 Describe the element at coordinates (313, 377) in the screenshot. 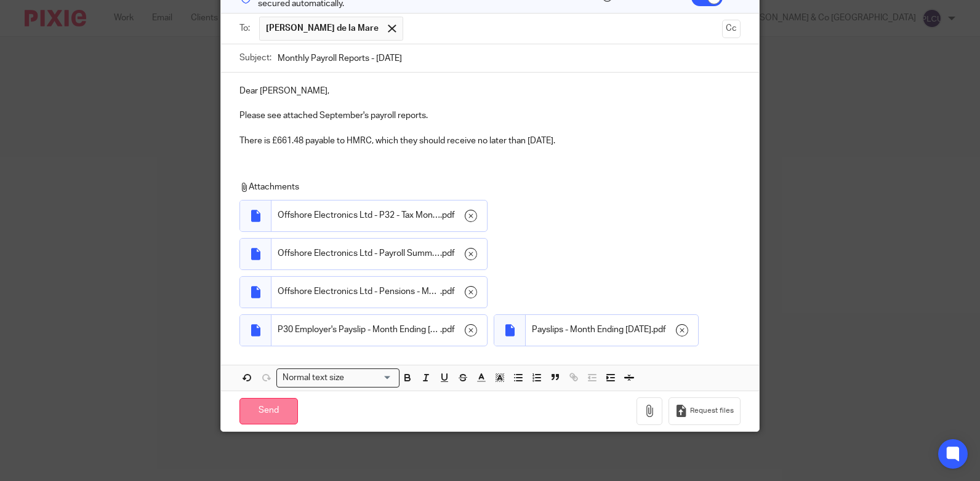

I see `span: Normal text size` at that location.